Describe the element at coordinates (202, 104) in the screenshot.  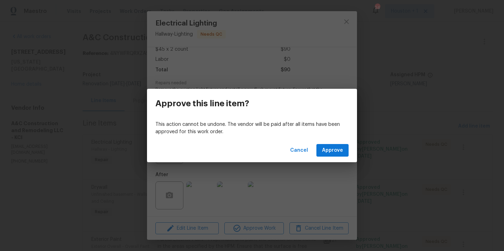
I see `h3: Approve this line item?` at that location.